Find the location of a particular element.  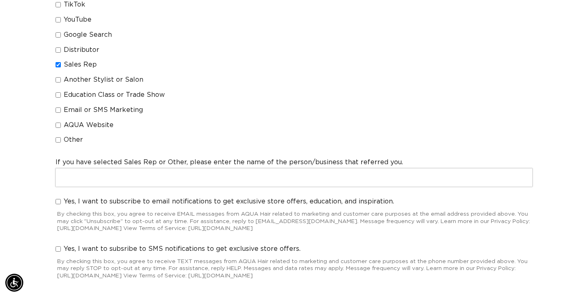

span: AQUA Website is located at coordinates (89, 125).